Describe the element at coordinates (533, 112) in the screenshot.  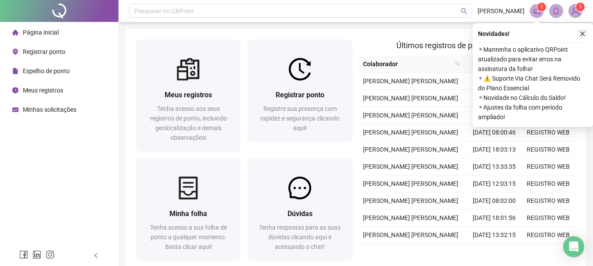
I see `span: ⚬ Ajustes da folha com período ampliado!` at that location.